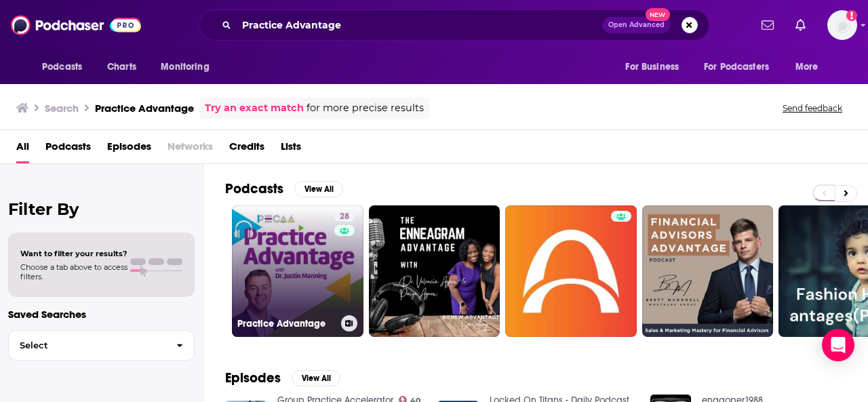 This screenshot has width=868, height=402. What do you see at coordinates (365, 108) in the screenshot?
I see `span: for more precise results` at bounding box center [365, 108].